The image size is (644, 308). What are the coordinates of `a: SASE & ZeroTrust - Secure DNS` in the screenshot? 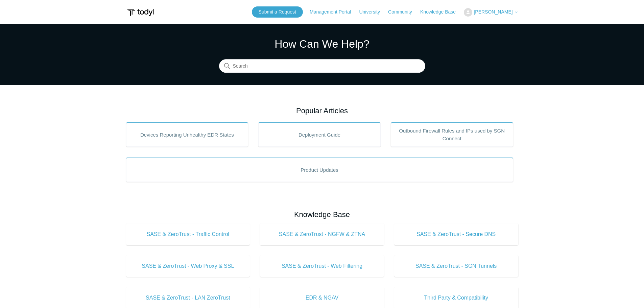 It's located at (456, 234).